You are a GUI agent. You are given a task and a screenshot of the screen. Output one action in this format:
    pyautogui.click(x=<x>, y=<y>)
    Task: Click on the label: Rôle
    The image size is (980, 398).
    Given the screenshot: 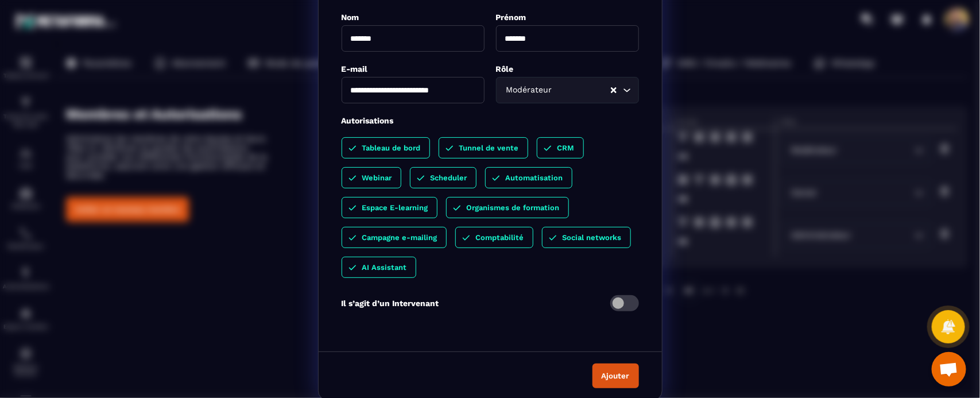 What is the action you would take?
    pyautogui.click(x=504, y=69)
    